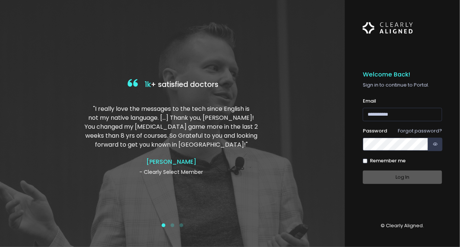 This screenshot has width=460, height=247. Describe the element at coordinates (172, 85) in the screenshot. I see `h4: + satisfied doctors` at that location.